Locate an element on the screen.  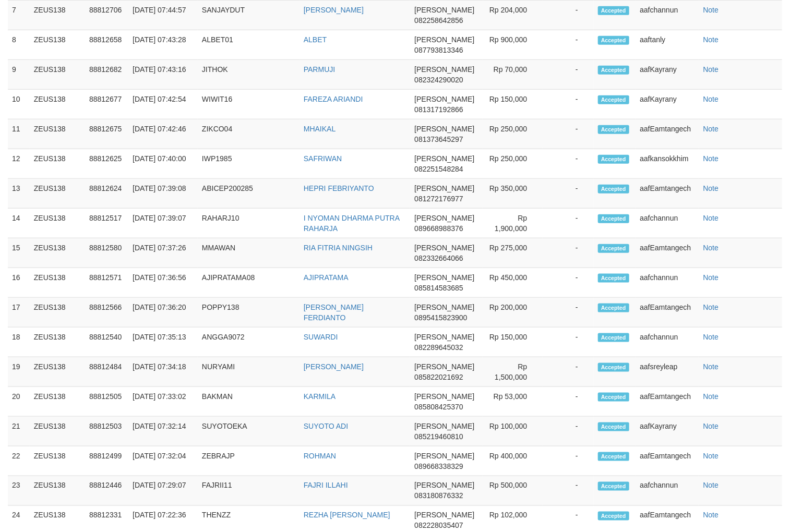
td: POPPY138 is located at coordinates (248, 312).